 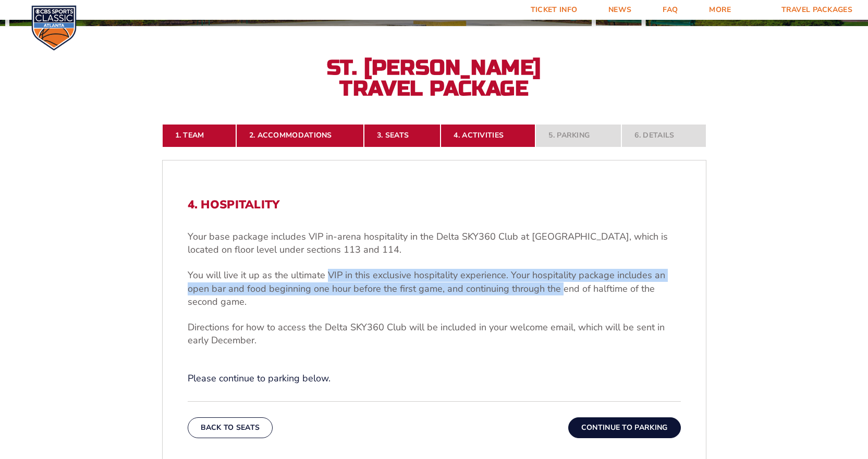 What do you see at coordinates (434, 289) in the screenshot?
I see `p: You will live it up as the ultimate VIP in this exclusive hospitality experience. Your hospitalit...` at bounding box center [434, 289].